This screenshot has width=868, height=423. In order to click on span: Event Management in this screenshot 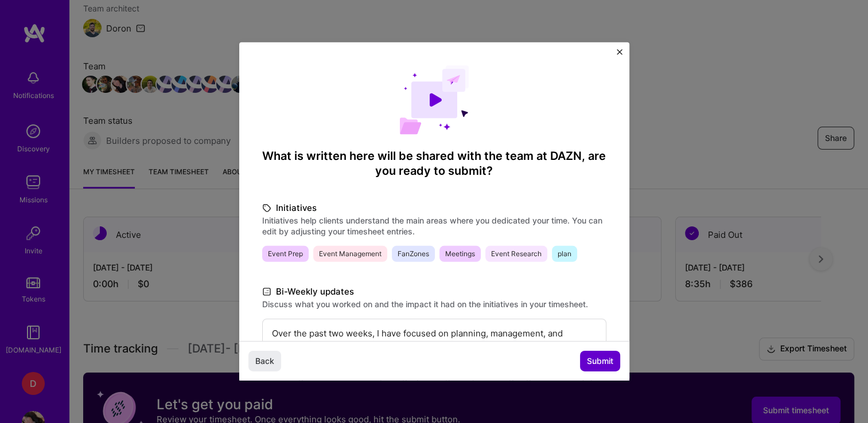, I will do `click(350, 254)`.